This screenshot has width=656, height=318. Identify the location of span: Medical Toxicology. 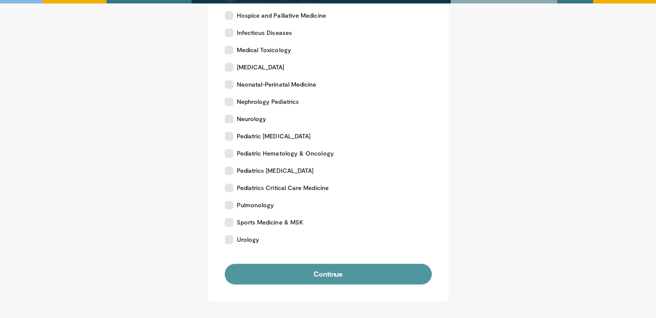
(264, 50).